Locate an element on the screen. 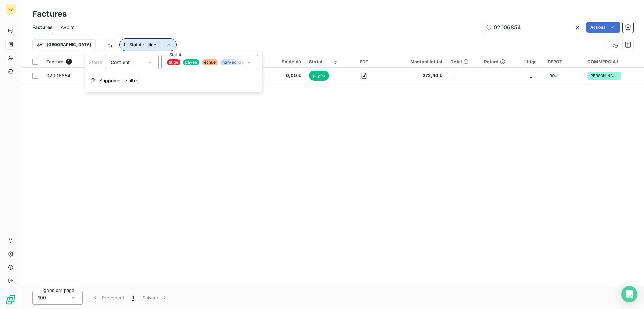 The height and width of the screenshot is (309, 644). div: Litige is located at coordinates (530, 62).